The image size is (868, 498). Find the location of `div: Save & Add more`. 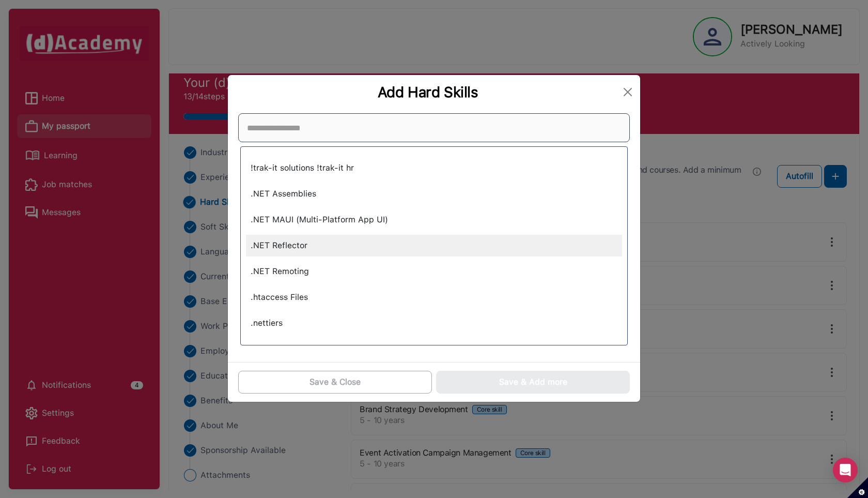

div: Save & Add more is located at coordinates (533, 382).